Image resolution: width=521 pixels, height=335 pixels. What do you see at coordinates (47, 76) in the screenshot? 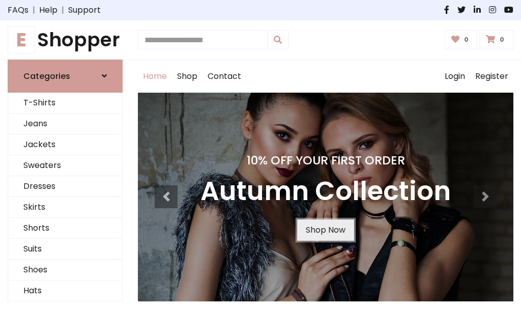
I see `h6: Categories` at bounding box center [47, 76].